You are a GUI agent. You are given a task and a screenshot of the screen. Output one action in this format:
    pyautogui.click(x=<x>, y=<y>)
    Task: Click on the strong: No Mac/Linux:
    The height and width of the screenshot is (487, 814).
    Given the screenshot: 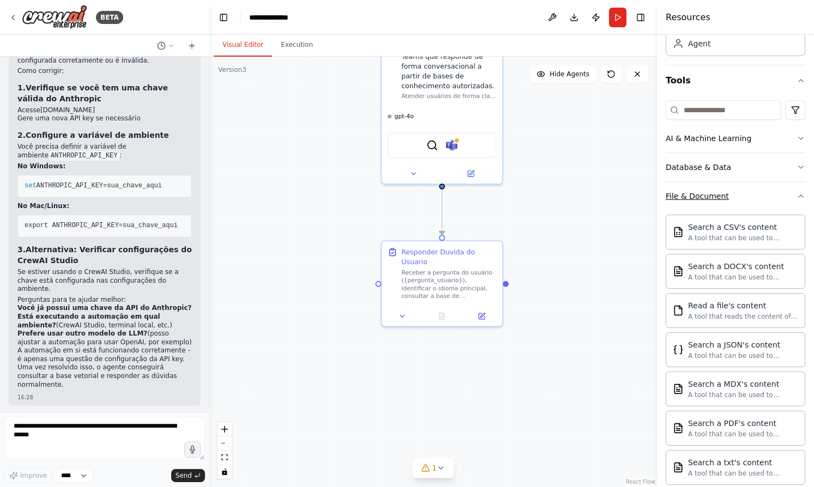 What is the action you would take?
    pyautogui.click(x=43, y=206)
    